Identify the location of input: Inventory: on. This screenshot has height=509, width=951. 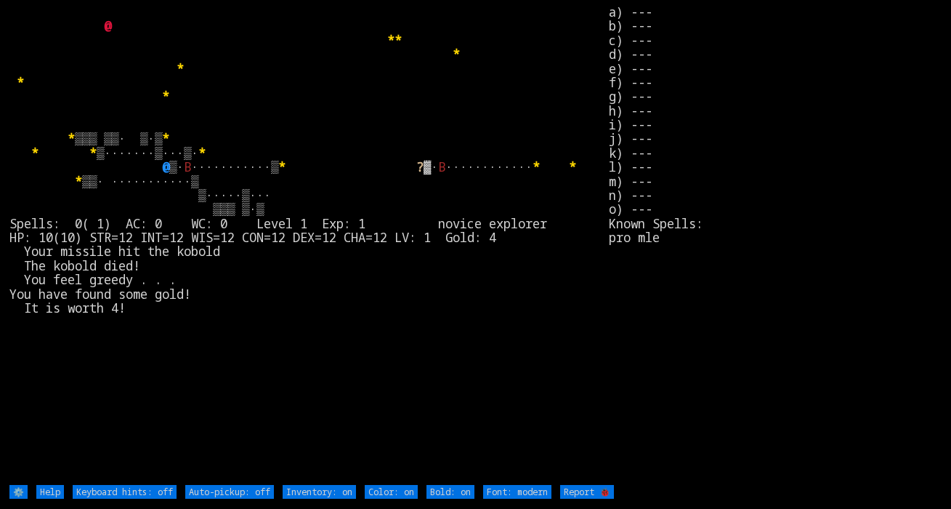
(319, 491).